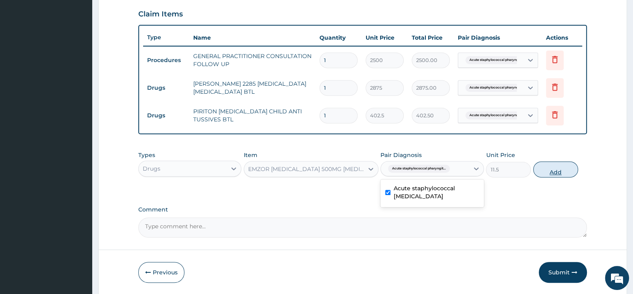 This screenshot has width=633, height=294. I want to click on div: Chat with us now, so click(88, 50).